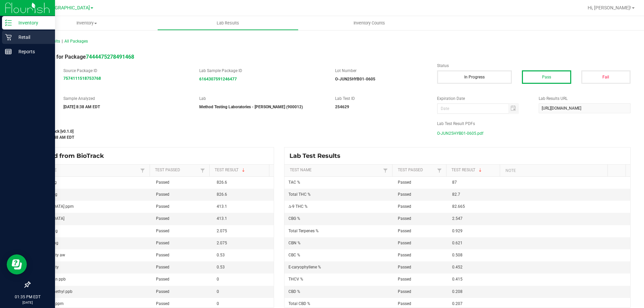 The width and height of the screenshot is (644, 308). I want to click on label: Lab, so click(262, 99).